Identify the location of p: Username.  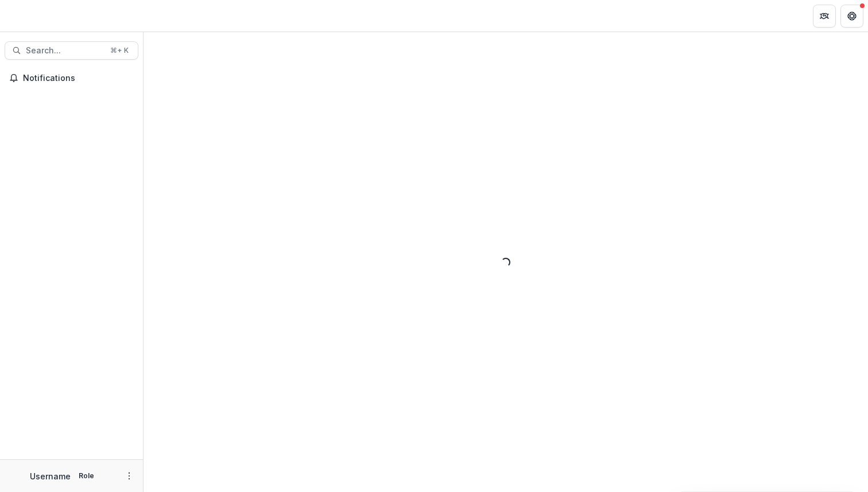
(50, 476).